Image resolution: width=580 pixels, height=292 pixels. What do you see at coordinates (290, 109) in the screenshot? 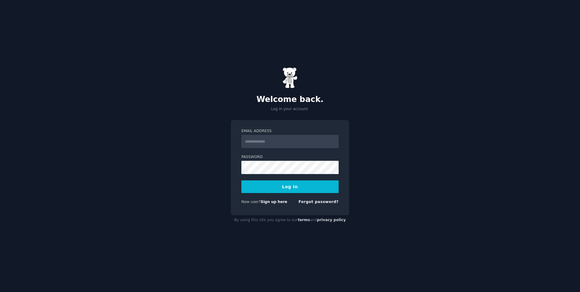
I see `p: Log in your account.` at bounding box center [290, 109].